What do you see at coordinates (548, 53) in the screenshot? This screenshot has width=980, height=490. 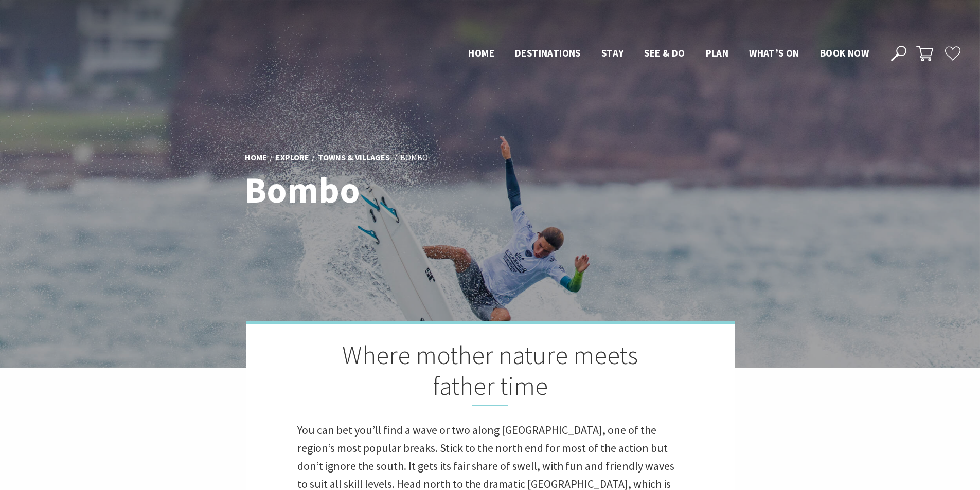 I see `span: Destinations` at bounding box center [548, 53].